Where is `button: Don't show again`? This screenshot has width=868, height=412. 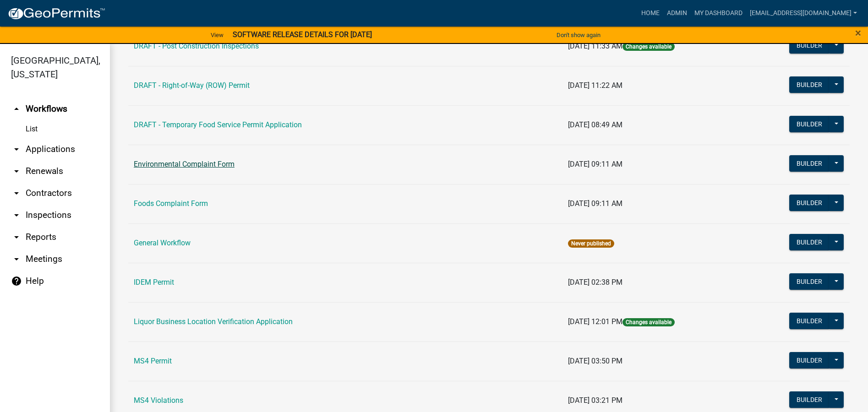 button: Don't show again is located at coordinates (578, 35).